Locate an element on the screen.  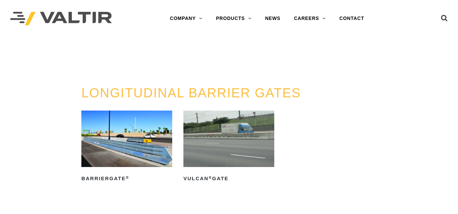
h2: BarrierGate is located at coordinates (127, 179).